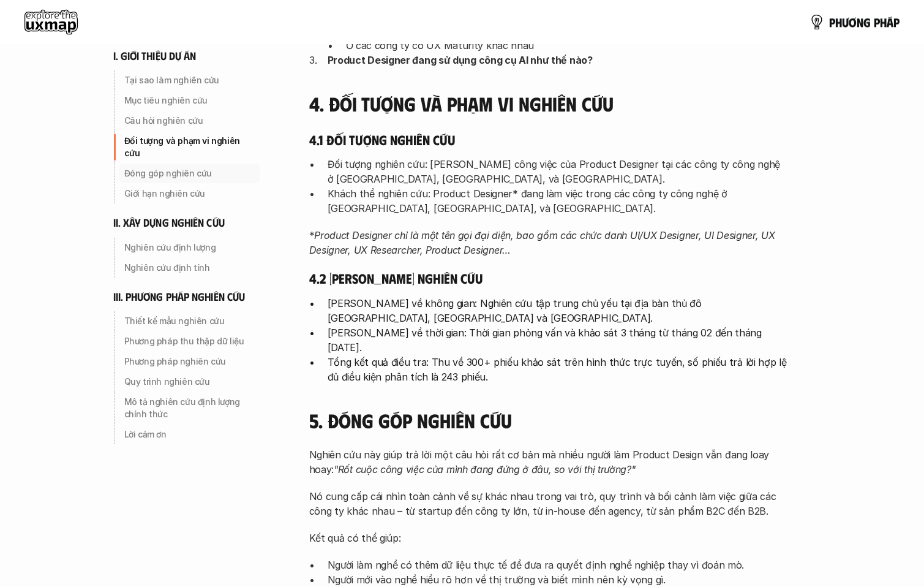 Image resolution: width=924 pixels, height=587 pixels. What do you see at coordinates (190, 361) in the screenshot?
I see `p: Phương pháp nghiên cứu` at bounding box center [190, 361].